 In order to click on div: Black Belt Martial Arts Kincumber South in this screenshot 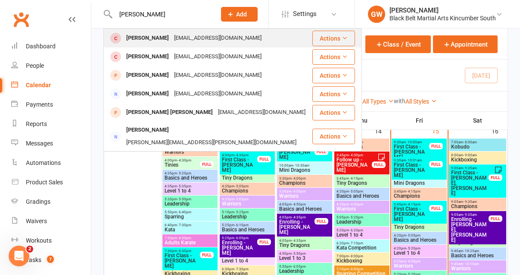, I will do `click(443, 18)`.